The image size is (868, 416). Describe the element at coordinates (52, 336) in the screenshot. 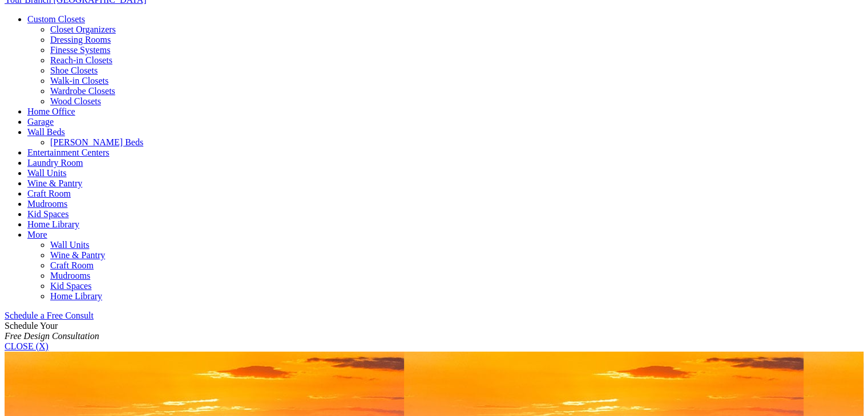

I see `em: Free Design Consultation` at that location.